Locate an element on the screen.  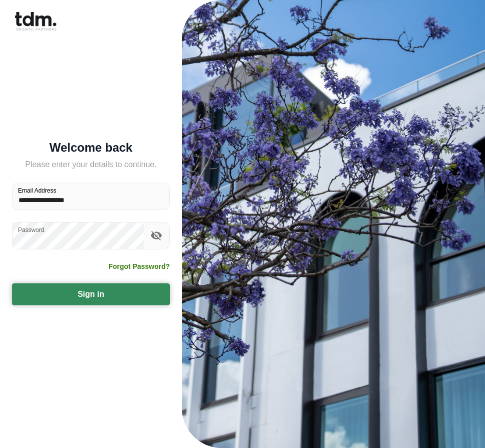
h5: Please enter your details to continue. is located at coordinates (91, 164).